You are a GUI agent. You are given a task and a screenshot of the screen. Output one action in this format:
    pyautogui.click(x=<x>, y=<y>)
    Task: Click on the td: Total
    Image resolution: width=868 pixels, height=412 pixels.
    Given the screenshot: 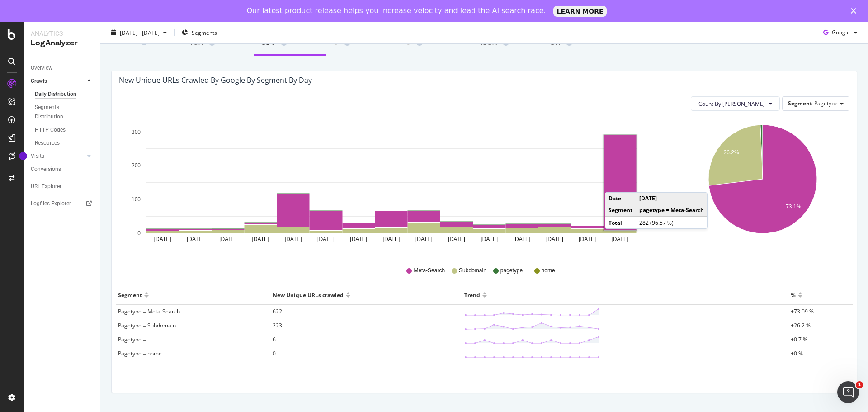 What is the action you would take?
    pyautogui.click(x=621, y=223)
    